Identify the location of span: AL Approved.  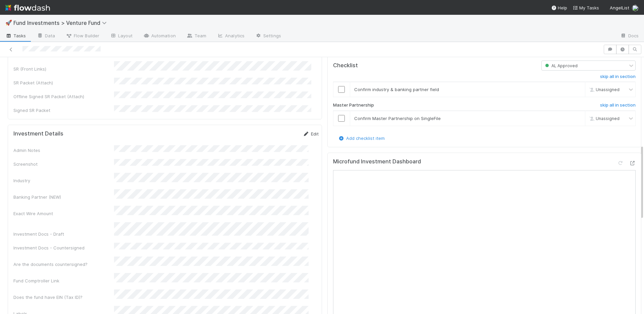
(561, 65).